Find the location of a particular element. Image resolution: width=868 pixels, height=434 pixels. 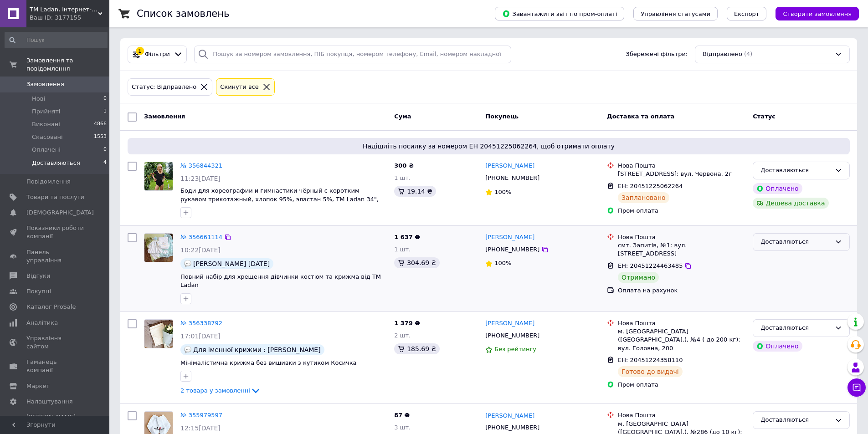

span: Нові is located at coordinates (38, 99).